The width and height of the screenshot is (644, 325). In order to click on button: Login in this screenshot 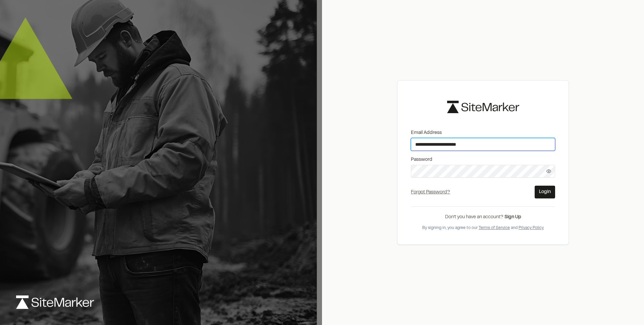, I will do `click(545, 192)`.